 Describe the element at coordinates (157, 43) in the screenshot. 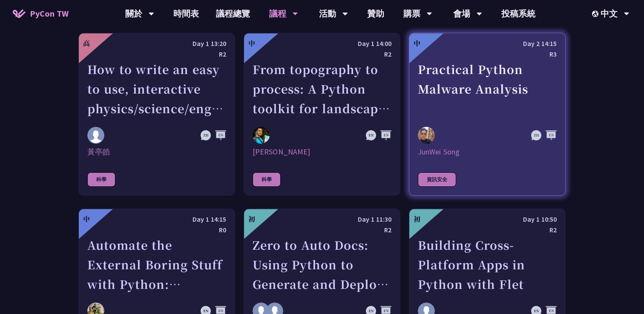

I see `div: Day 1 13:20` at that location.